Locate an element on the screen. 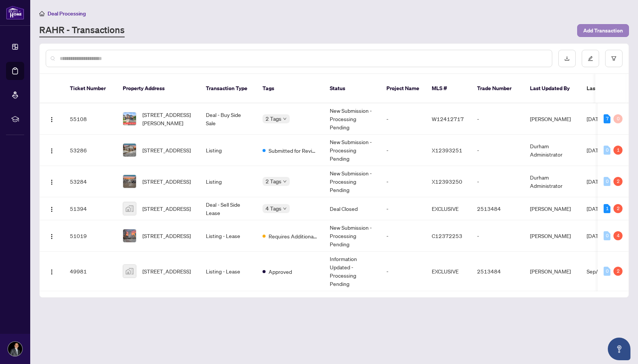 The width and height of the screenshot is (638, 364). span: Approved is located at coordinates (280, 271).